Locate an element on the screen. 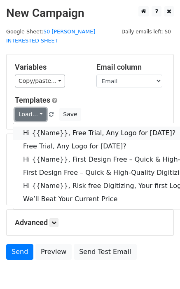 Image resolution: width=180 pixels, height=289 pixels. a: Daily emails left: 50 is located at coordinates (146, 31).